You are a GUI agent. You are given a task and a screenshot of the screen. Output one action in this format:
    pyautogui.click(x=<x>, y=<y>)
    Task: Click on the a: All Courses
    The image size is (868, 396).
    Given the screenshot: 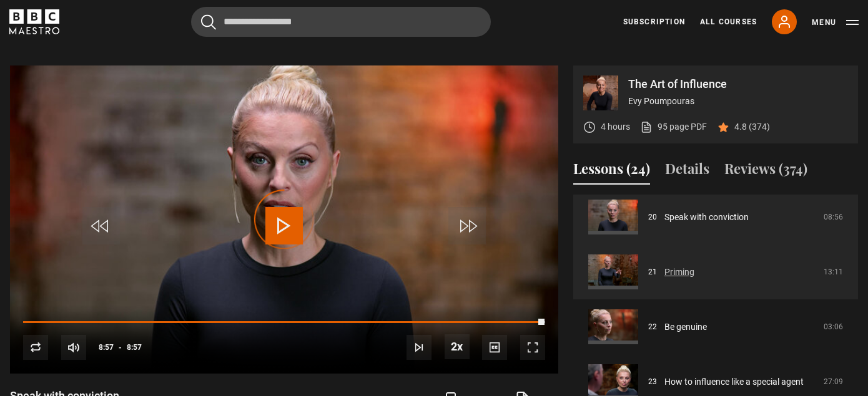 What is the action you would take?
    pyautogui.click(x=728, y=21)
    